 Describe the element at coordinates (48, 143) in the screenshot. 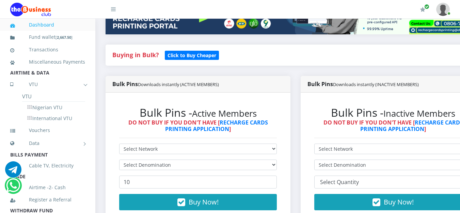

I see `a: Data` at that location.